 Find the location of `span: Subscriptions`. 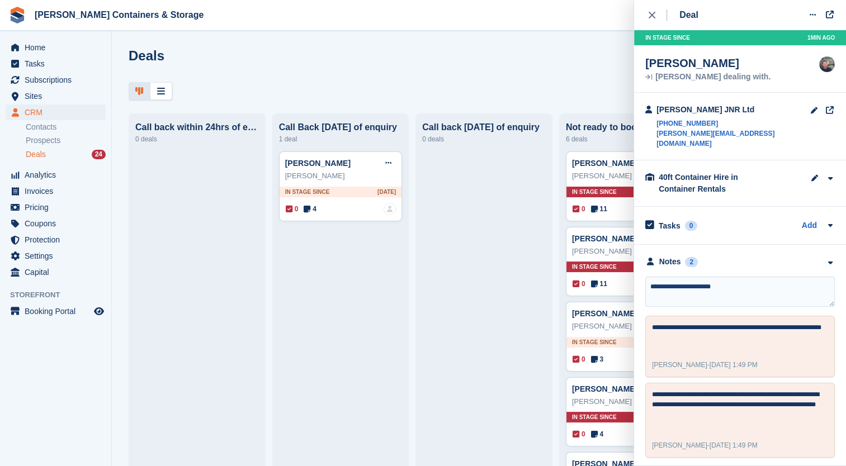

span: Subscriptions is located at coordinates (58, 80).